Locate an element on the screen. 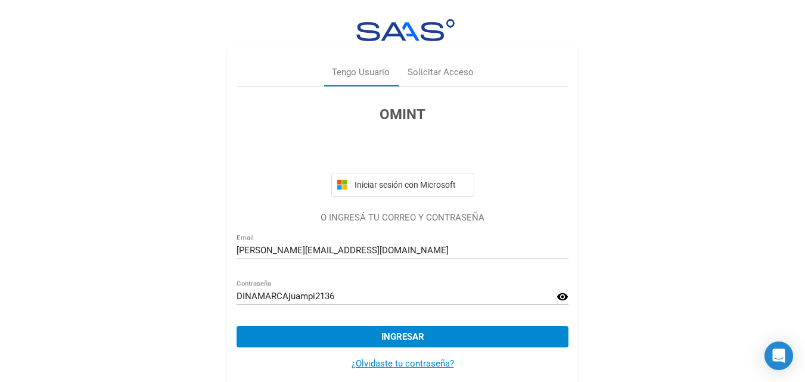 Image resolution: width=805 pixels, height=382 pixels. p: O INGRESÁ TU CORREO Y CONTRASEÑA is located at coordinates (402, 217).